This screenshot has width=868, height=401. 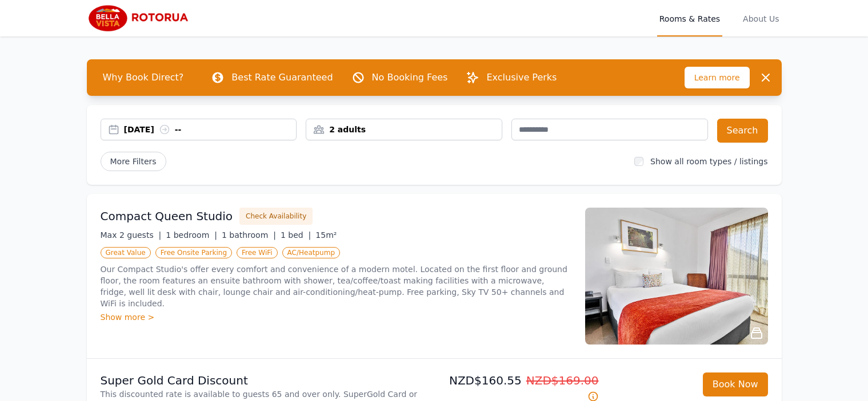 I want to click on span: 1 bedroom |, so click(x=191, y=235).